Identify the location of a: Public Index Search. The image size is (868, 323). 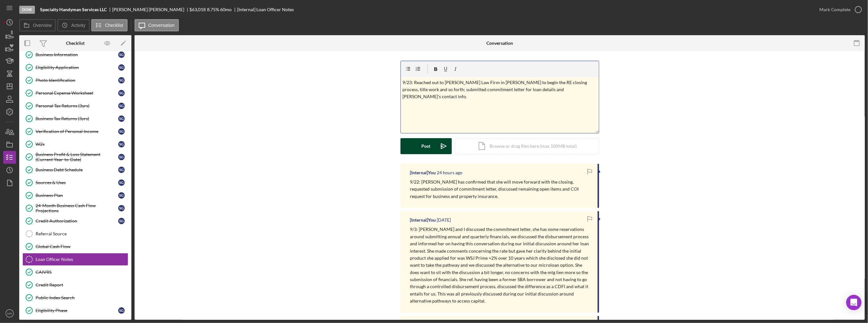
(75, 298).